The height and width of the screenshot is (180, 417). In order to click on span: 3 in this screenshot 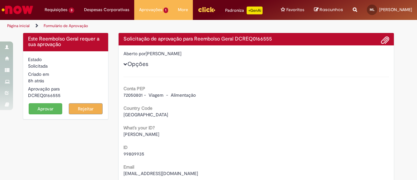, I will do `click(71, 10)`.